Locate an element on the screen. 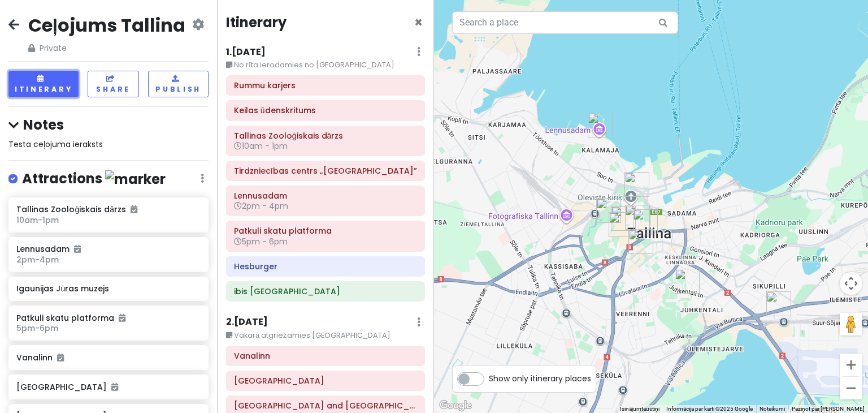  span: Informācija par karti ©2025 Google is located at coordinates (710, 409).